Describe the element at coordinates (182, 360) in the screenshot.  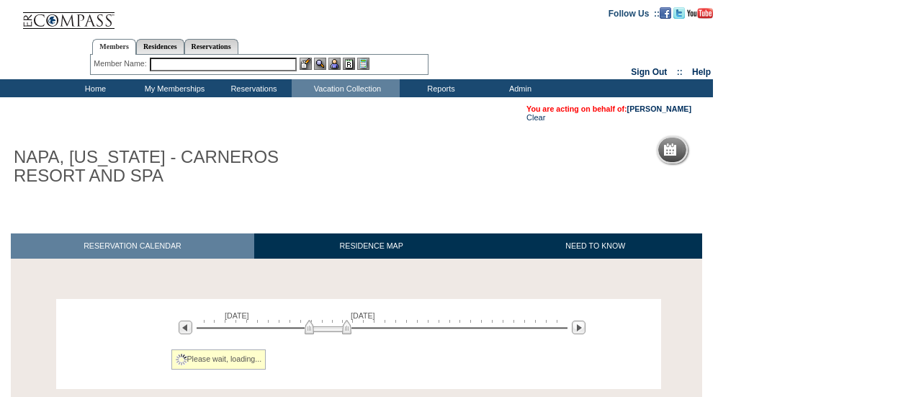
I see `img: spinner2.gif` at that location.